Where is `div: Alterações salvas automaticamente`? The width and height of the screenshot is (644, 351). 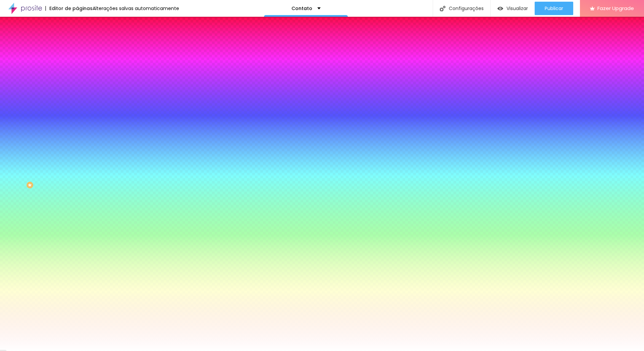
div: Alterações salvas automaticamente is located at coordinates (136, 8).